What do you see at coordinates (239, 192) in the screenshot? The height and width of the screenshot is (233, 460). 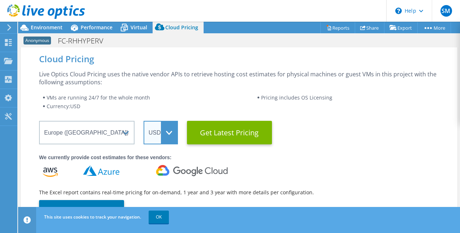 I see `div: The Excel report contains real-time pricing for on-demand, 1 year and 3 year with more details pe...` at bounding box center [239, 192].